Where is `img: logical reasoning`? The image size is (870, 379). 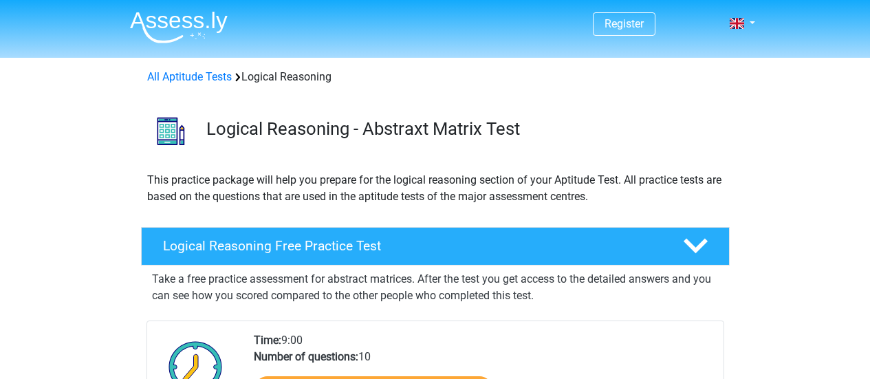 img: logical reasoning is located at coordinates (171, 131).